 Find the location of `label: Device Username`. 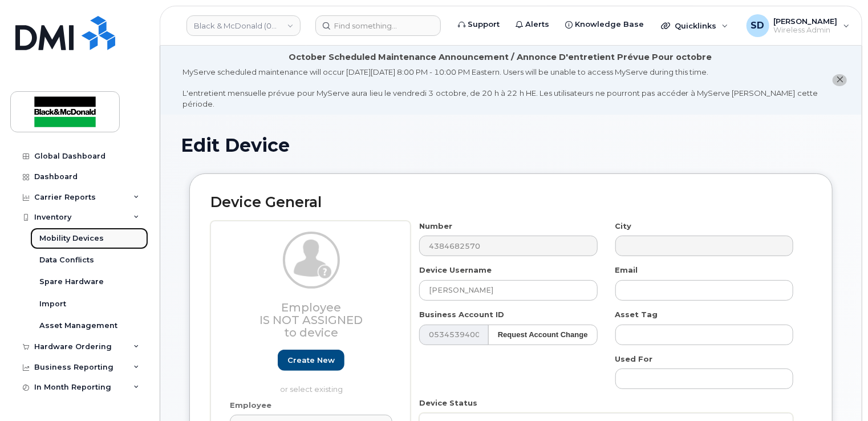

label: Device Username is located at coordinates (455, 270).